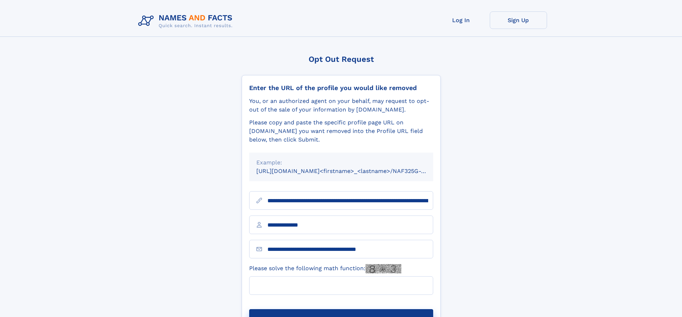  What do you see at coordinates (341, 163) in the screenshot?
I see `div: Example:` at bounding box center [341, 163].